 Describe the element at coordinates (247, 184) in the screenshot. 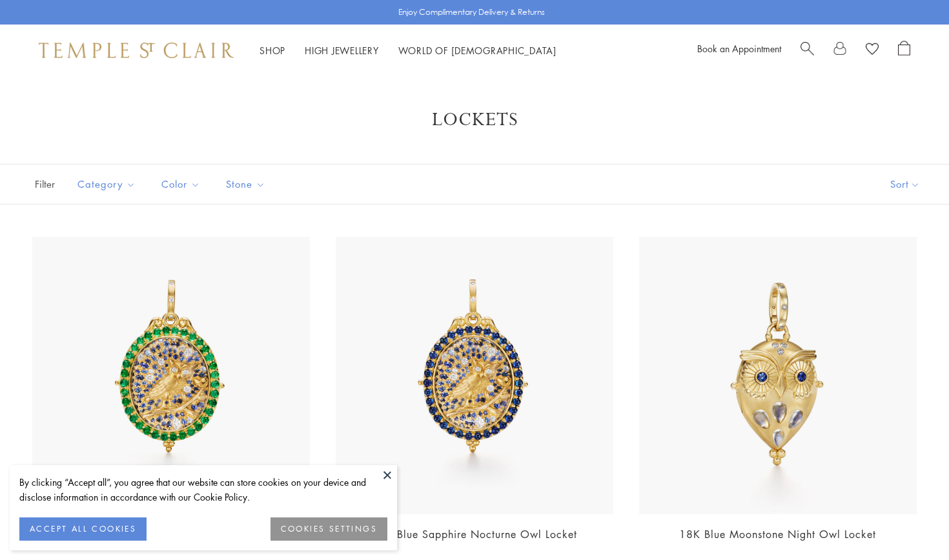

I see `span: Stone` at that location.